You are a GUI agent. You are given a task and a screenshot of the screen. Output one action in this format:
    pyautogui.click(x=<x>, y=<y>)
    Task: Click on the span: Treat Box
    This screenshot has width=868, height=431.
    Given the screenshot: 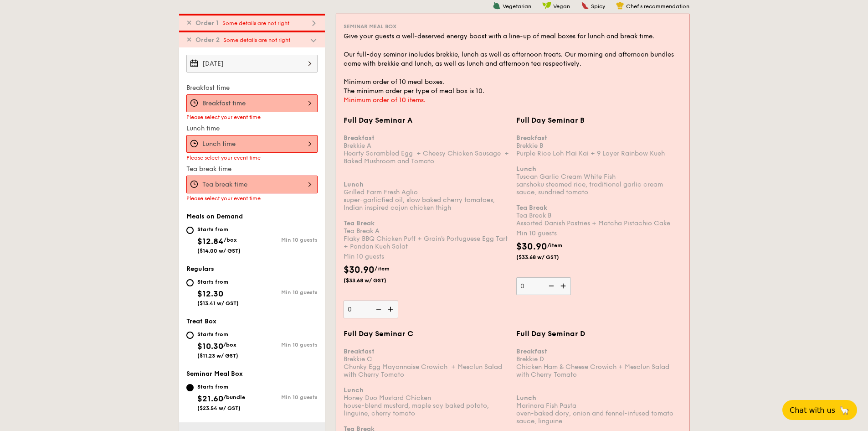 What is the action you would take?
    pyautogui.click(x=201, y=321)
    